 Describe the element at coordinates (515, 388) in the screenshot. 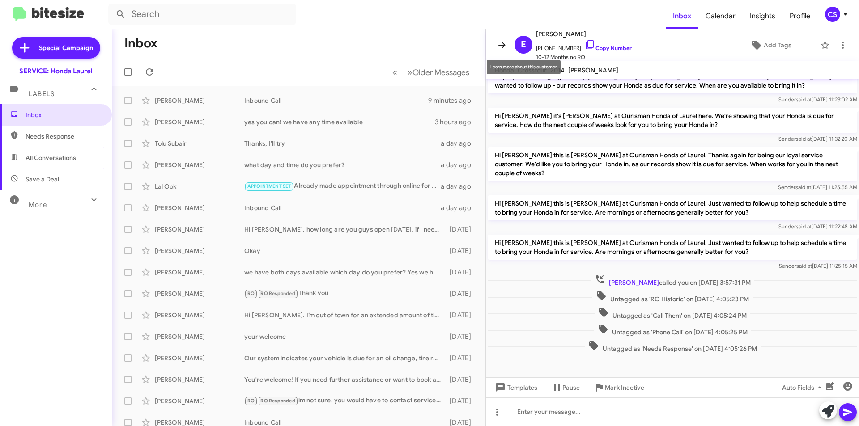

I see `button: Templates` at that location.